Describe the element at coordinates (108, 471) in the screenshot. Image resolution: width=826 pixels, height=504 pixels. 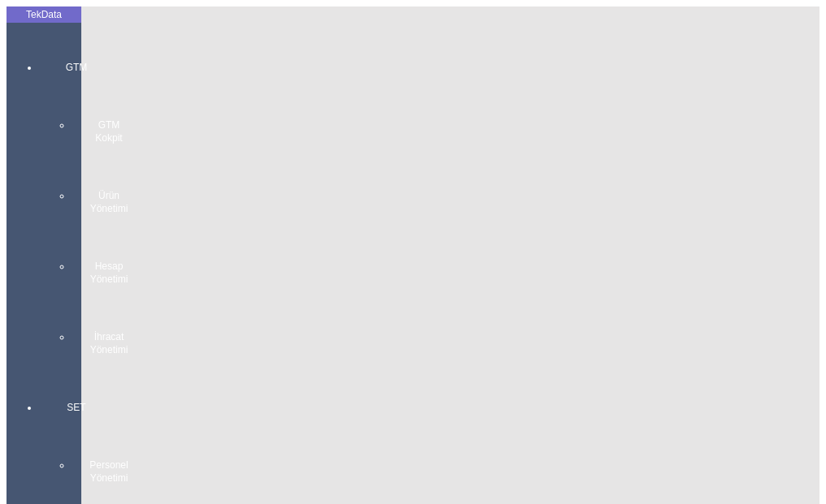
I see `span: Personel Yönetimi` at that location.